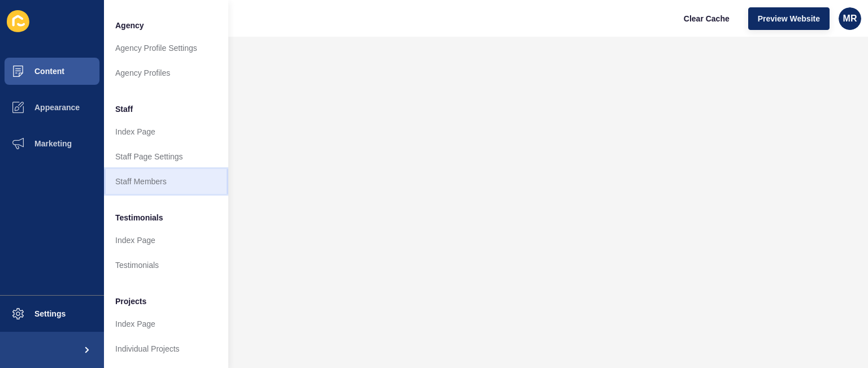 The width and height of the screenshot is (868, 368). Describe the element at coordinates (166, 48) in the screenshot. I see `a: Agency Profile Settings` at that location.